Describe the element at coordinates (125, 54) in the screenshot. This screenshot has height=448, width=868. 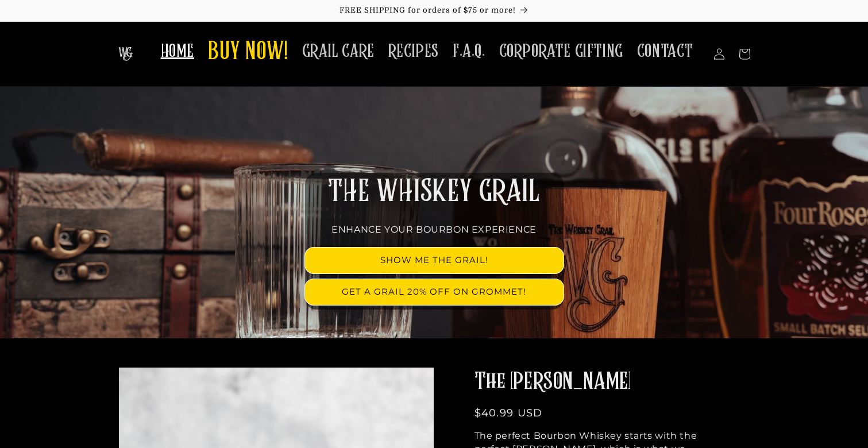
I see `img: The Whiskey Grail` at that location.